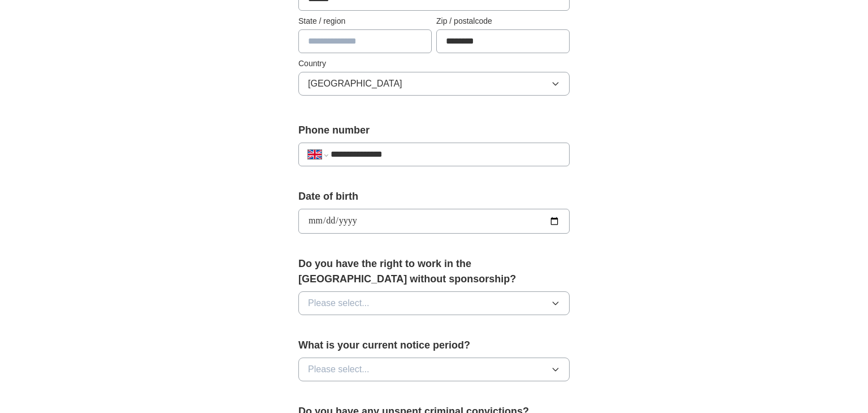 This screenshot has width=868, height=413. Describe the element at coordinates (365, 21) in the screenshot. I see `label: State / region` at that location.